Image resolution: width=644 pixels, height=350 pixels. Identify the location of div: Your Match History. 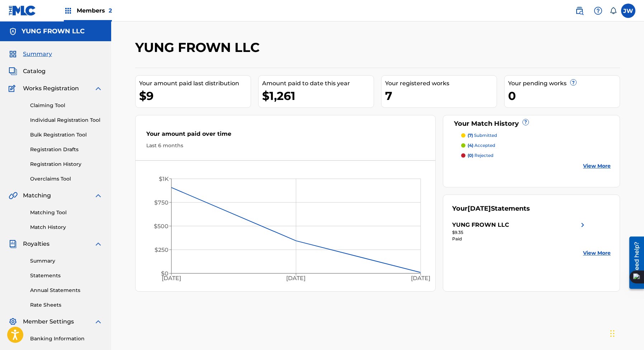
(531, 124).